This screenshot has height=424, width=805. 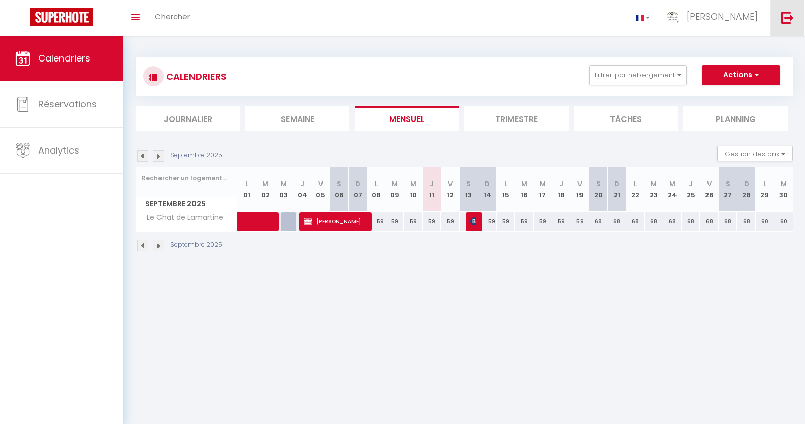 What do you see at coordinates (741, 75) in the screenshot?
I see `button: Actions` at bounding box center [741, 75].